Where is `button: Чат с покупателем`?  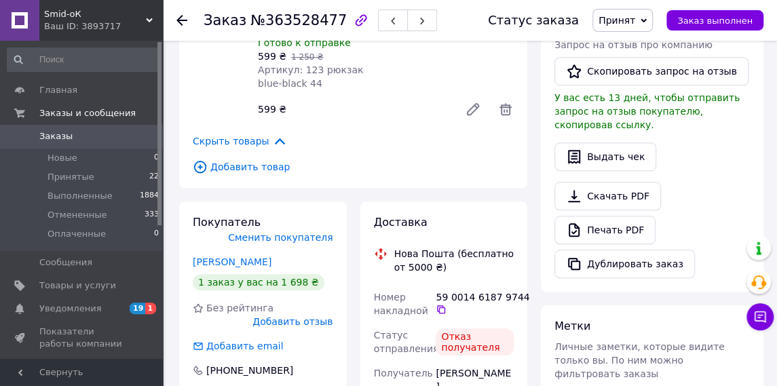 button: Чат с покупателем is located at coordinates (760, 317).